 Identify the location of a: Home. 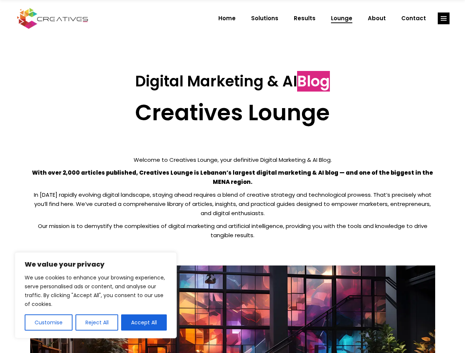
(227, 18).